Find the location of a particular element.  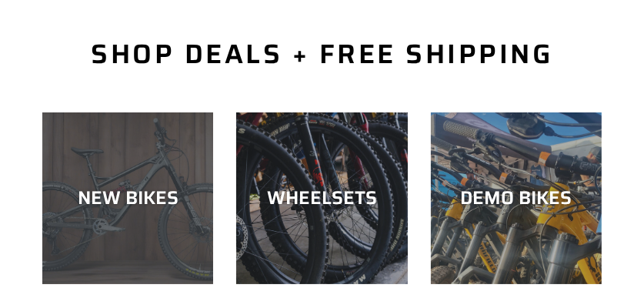

div: NEW BIKES is located at coordinates (127, 198).